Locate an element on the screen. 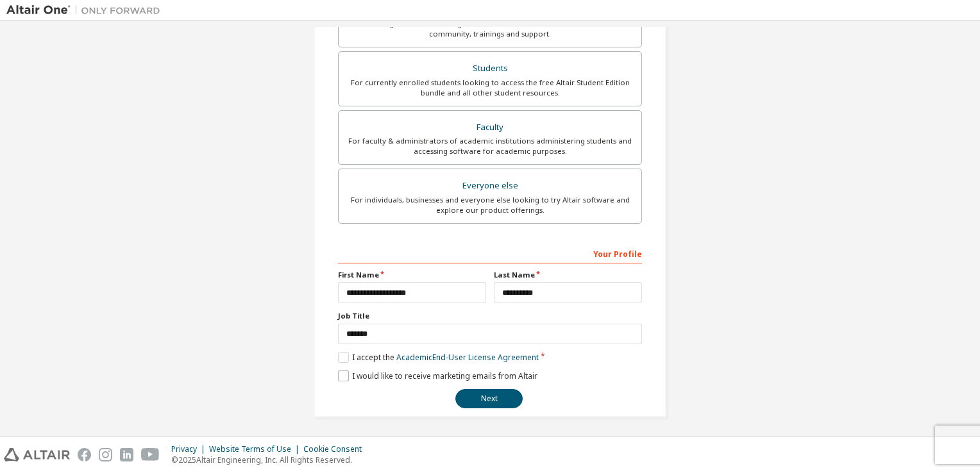 Image resolution: width=980 pixels, height=473 pixels. img: youtube.svg is located at coordinates (150, 455).